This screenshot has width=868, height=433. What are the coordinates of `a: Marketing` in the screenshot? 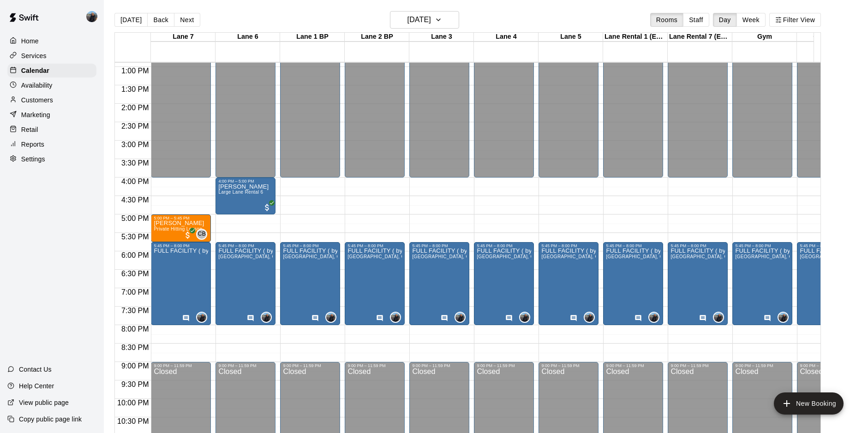 It's located at (52, 115).